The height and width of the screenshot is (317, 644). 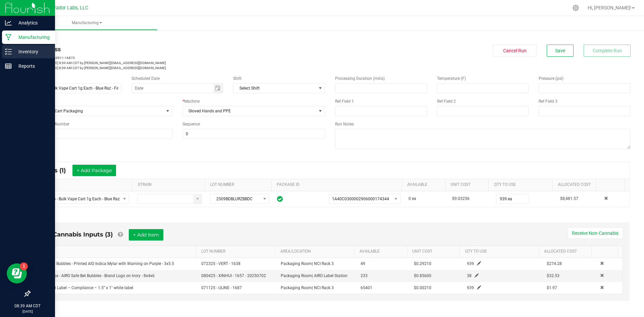 What do you see at coordinates (177, 58) in the screenshot?
I see `p: MP-20250929133911-16873` at bounding box center [177, 58].